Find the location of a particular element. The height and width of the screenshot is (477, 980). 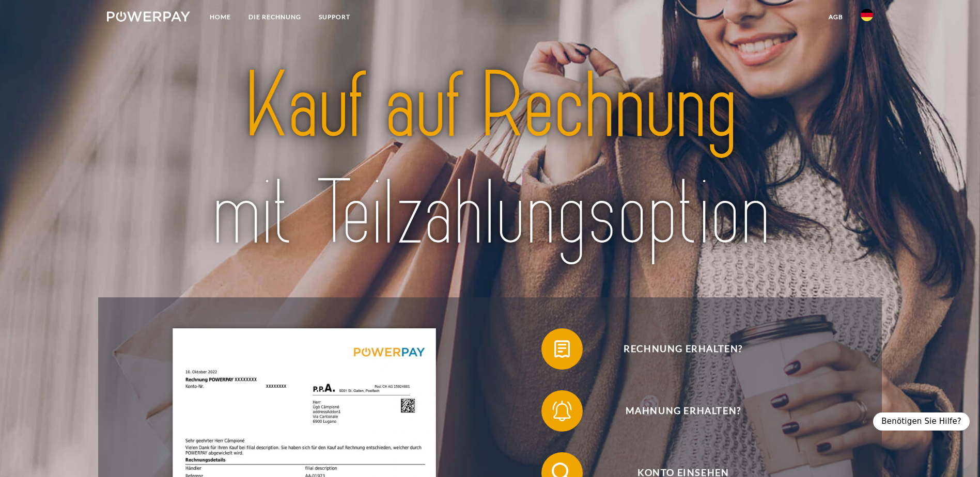

a: DIE RECHNUNG is located at coordinates (275, 17).